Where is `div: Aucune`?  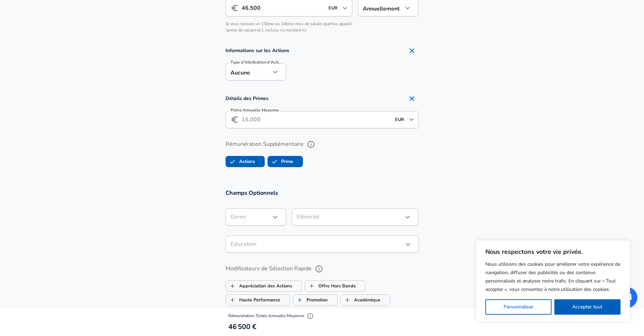 div: Aucune is located at coordinates (248, 72).